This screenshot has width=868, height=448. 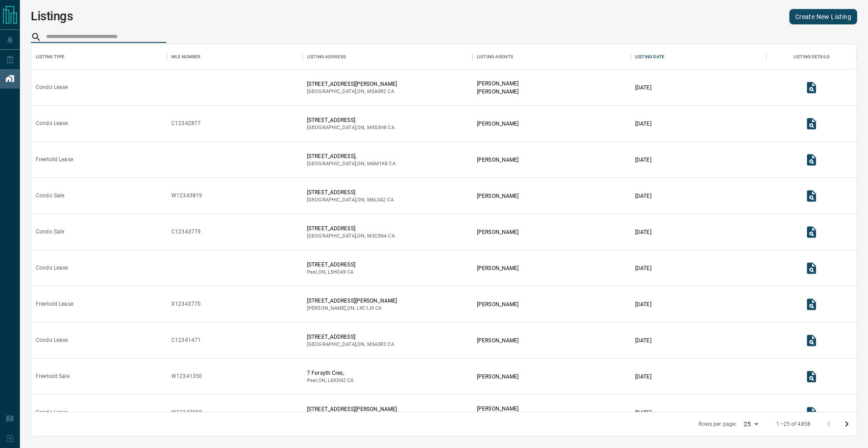 What do you see at coordinates (52, 17) in the screenshot?
I see `h1: Listings` at bounding box center [52, 17].